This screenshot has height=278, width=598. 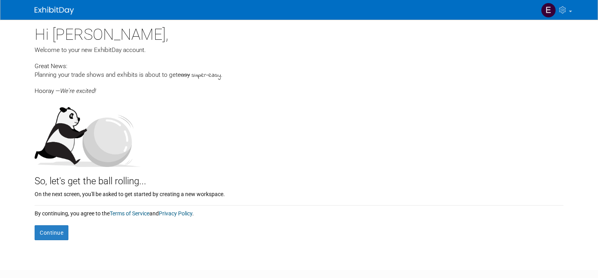 I want to click on a: Privacy Policy, so click(x=175, y=213).